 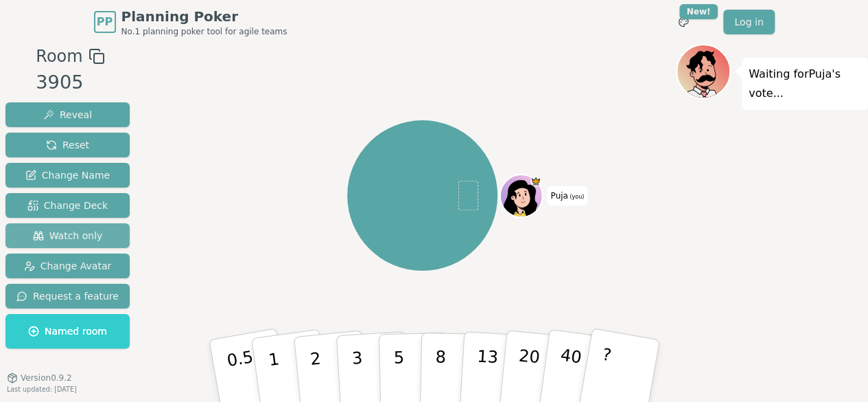 I want to click on a: PPPlanning PokerNo.1 planning poker tool for agile teams, so click(x=191, y=22).